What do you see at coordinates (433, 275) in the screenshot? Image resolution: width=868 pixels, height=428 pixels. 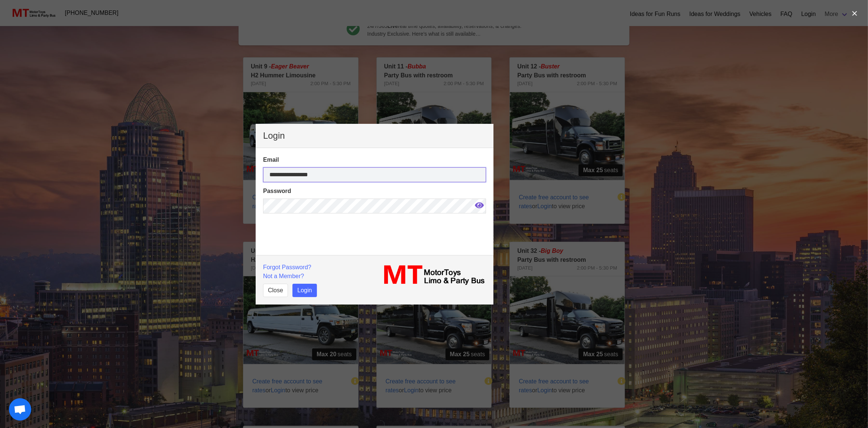 I see `img: MT_logo_name.png` at bounding box center [433, 275].